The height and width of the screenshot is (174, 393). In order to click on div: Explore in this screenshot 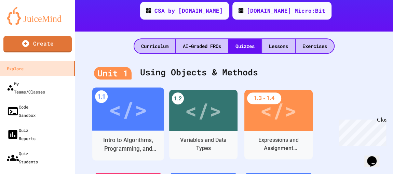, I will do `click(15, 68)`.